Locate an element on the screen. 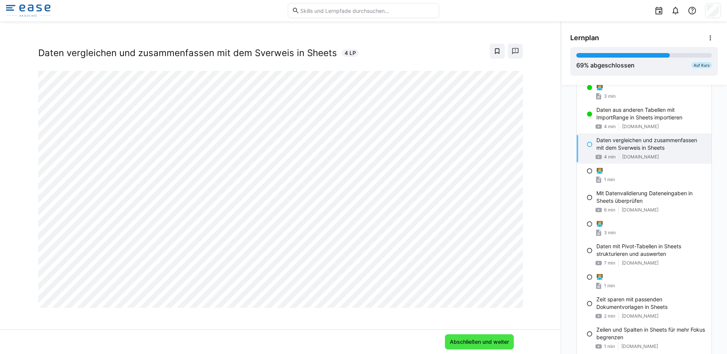  span: 69 is located at coordinates (580, 65).